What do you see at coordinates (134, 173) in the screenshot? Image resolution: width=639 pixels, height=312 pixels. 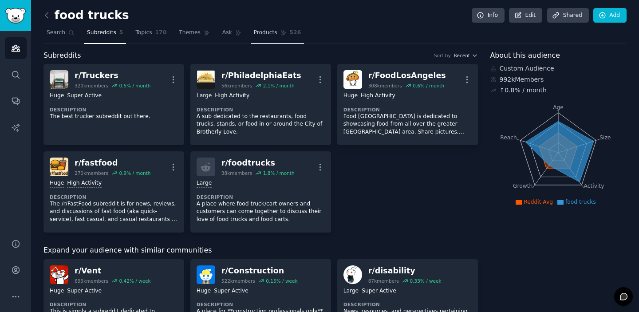 I see `div: 0.9 % / month` at bounding box center [134, 173].